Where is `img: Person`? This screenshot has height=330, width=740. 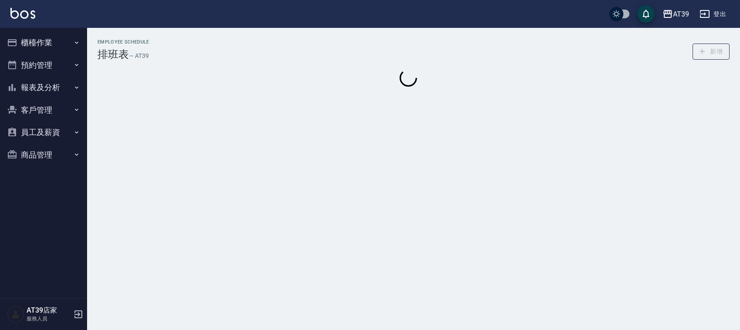 img: Person is located at coordinates (16, 314).